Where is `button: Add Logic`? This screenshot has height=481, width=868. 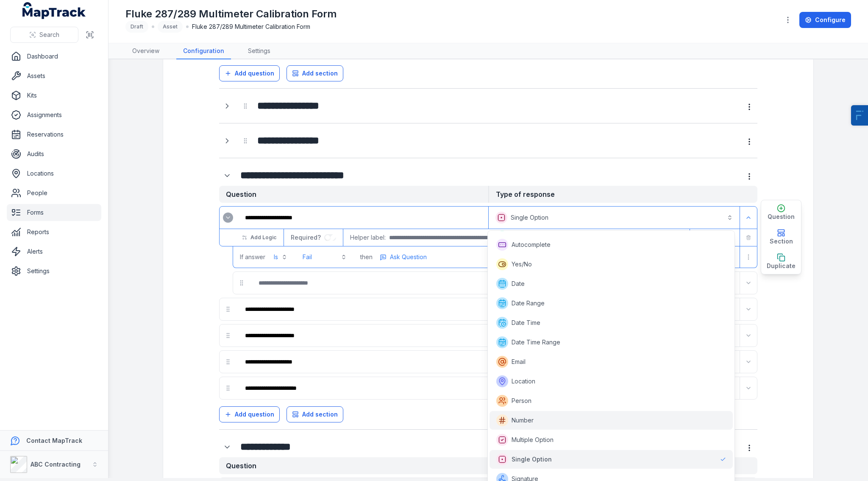
button: Add Logic is located at coordinates (259, 237).